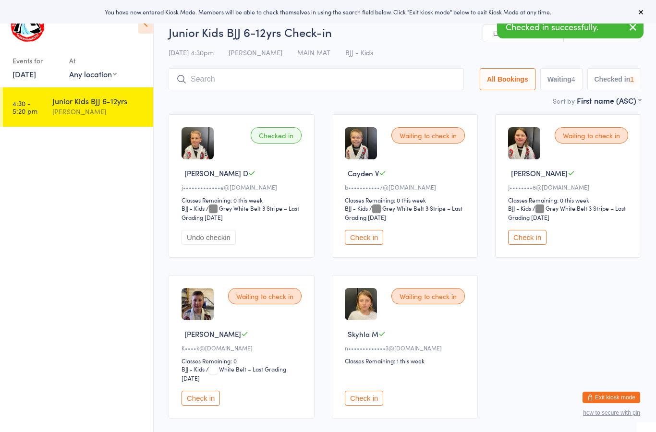  What do you see at coordinates (93, 74) in the screenshot?
I see `div: Any location` at bounding box center [93, 74].